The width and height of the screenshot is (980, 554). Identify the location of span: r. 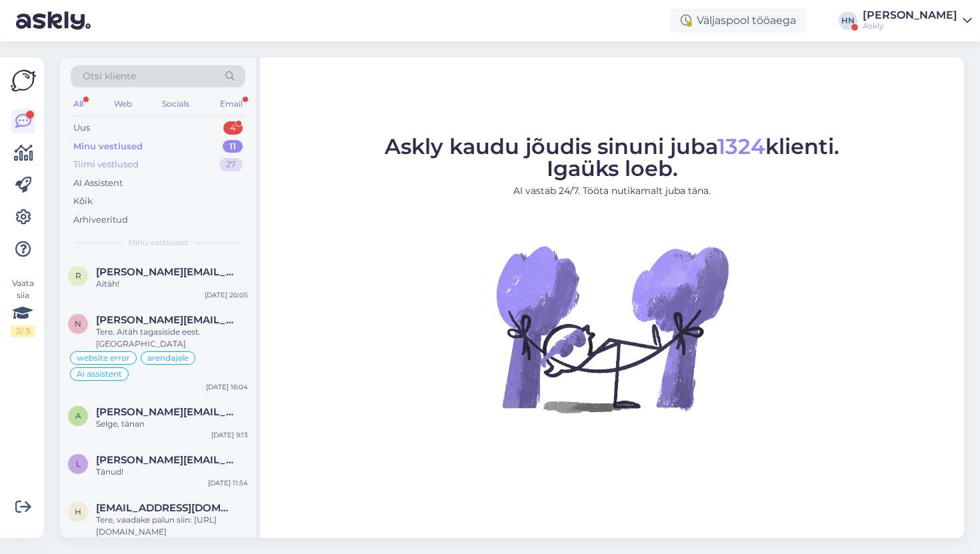
(78, 276).